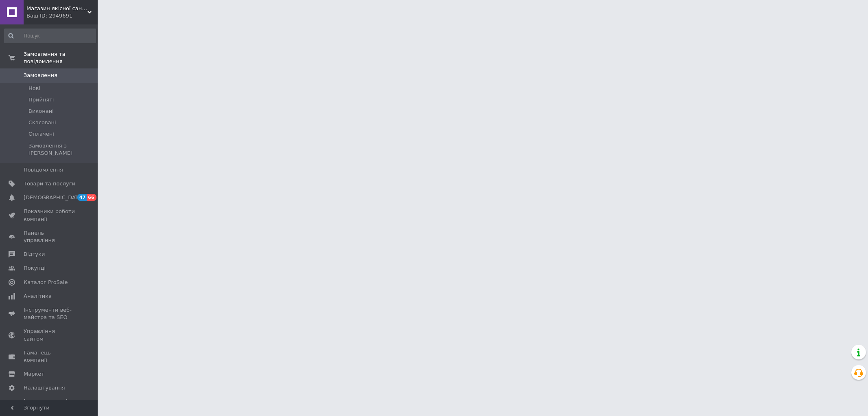 The width and height of the screenshot is (868, 416). Describe the element at coordinates (49, 184) in the screenshot. I see `span: Товари та послуги` at that location.